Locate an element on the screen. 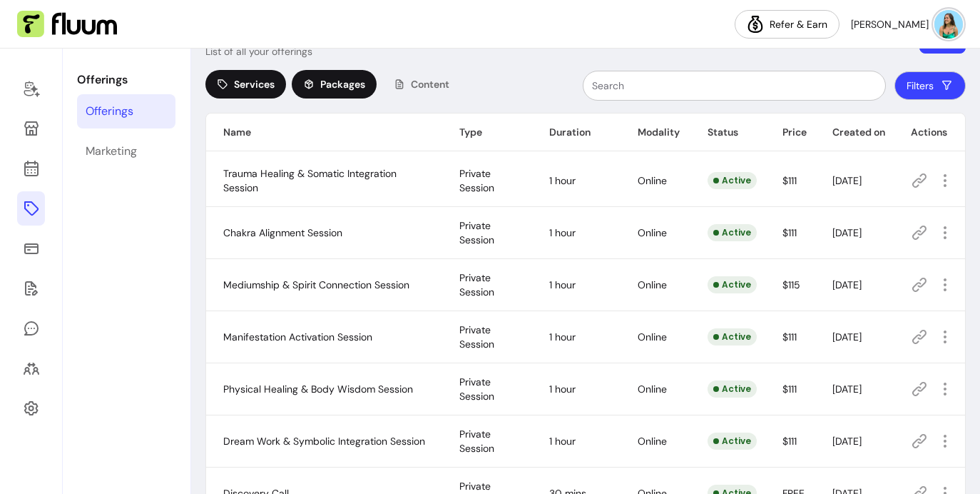 The width and height of the screenshot is (980, 494). a: Clients is located at coordinates (31, 368).